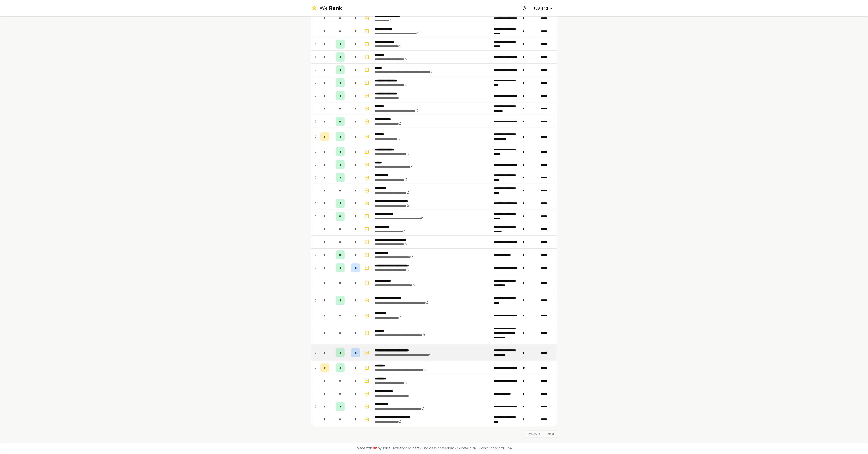 The height and width of the screenshot is (454, 868). Describe the element at coordinates (544, 8) in the screenshot. I see `button: t39liang` at that location.